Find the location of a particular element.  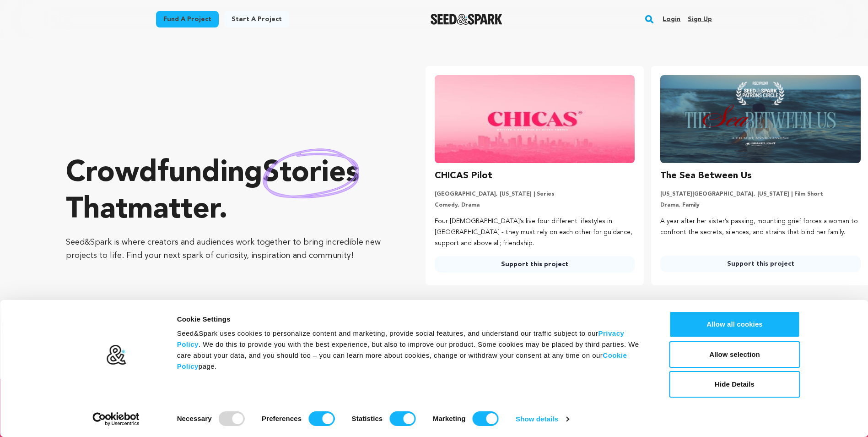

a: Usercentrics Cookiebot - opens in a new window is located at coordinates (116, 419).